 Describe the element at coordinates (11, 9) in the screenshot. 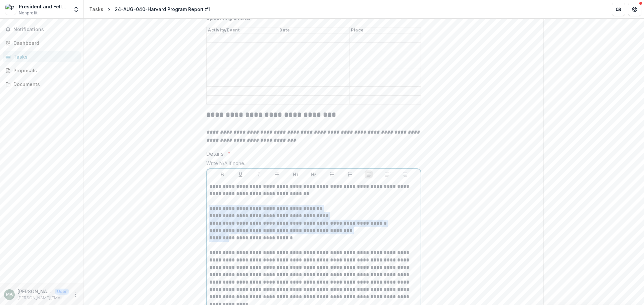

I see `img: President and Fellows of Harvard College` at that location.